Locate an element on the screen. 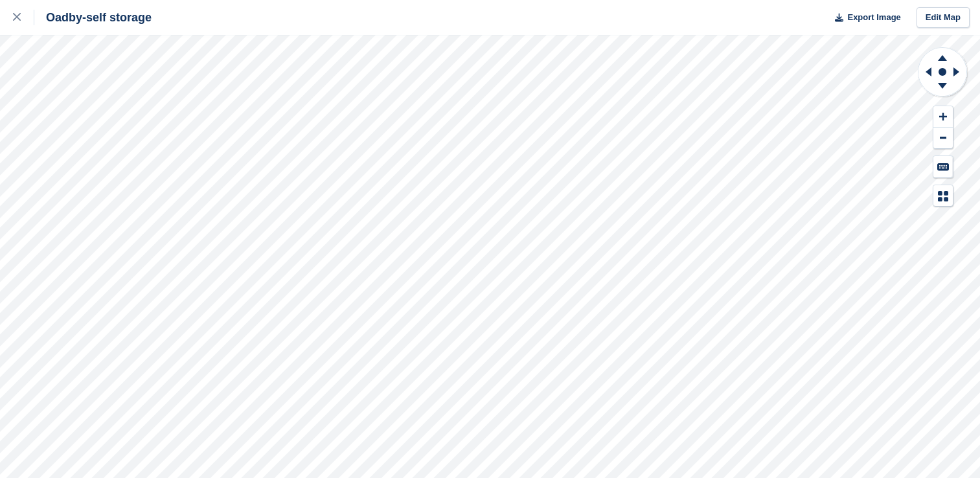 This screenshot has height=478, width=980. span: Export Image is located at coordinates (874, 17).